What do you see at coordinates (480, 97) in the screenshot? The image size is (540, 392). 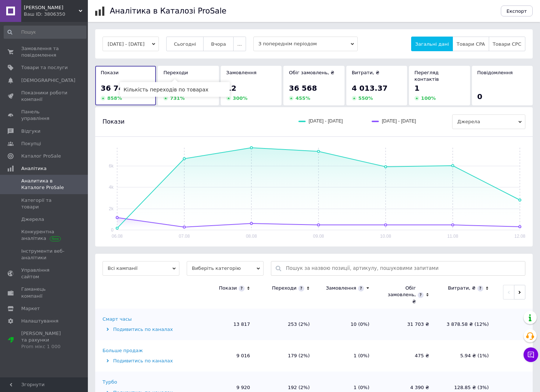 I see `span: 0` at bounding box center [480, 97].